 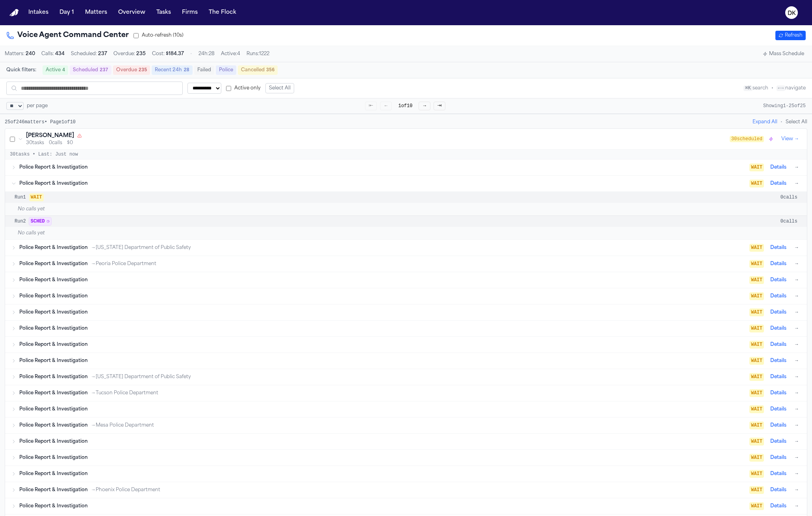 What do you see at coordinates (163, 13) in the screenshot?
I see `a: Tasks` at bounding box center [163, 13].